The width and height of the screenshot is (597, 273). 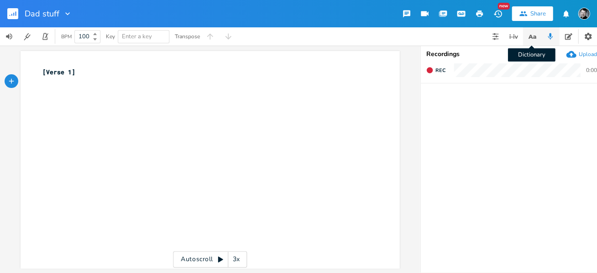 What do you see at coordinates (440, 70) in the screenshot?
I see `span: Rec` at bounding box center [440, 70].